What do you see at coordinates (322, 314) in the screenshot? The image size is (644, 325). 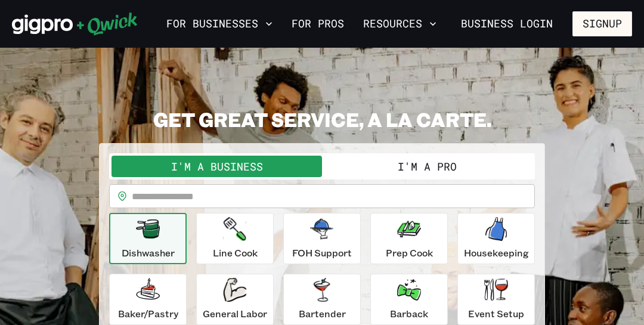 I see `p: Bartender` at bounding box center [322, 314].